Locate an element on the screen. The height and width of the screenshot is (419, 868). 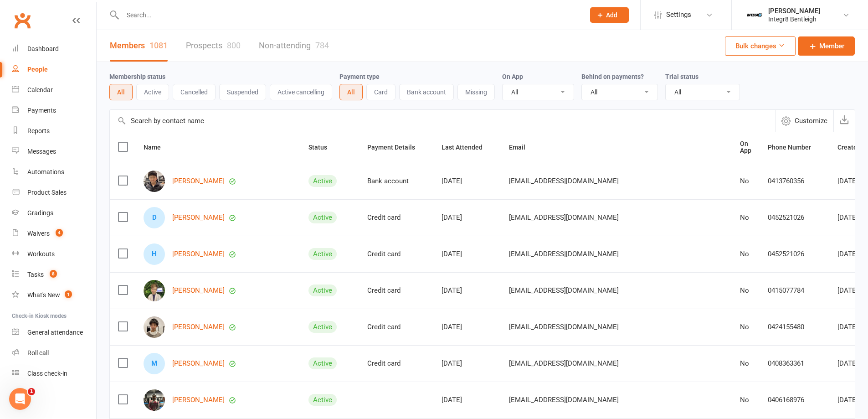
span: Phone Number is located at coordinates (795, 147).